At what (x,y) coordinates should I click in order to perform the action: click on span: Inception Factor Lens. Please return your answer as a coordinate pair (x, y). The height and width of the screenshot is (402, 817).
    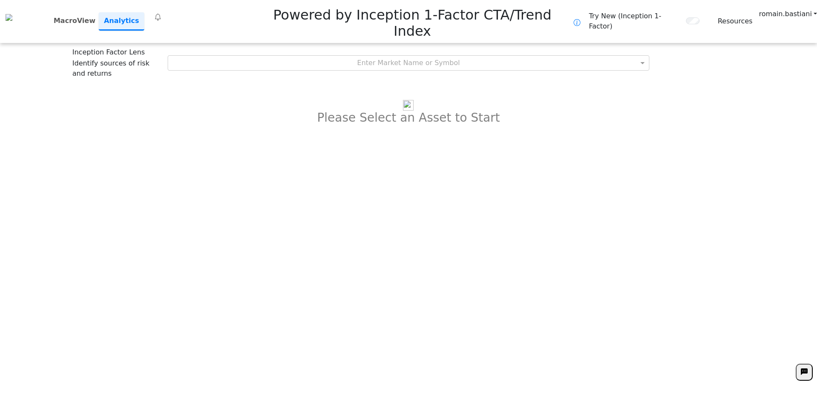
    Looking at the image, I should click on (108, 52).